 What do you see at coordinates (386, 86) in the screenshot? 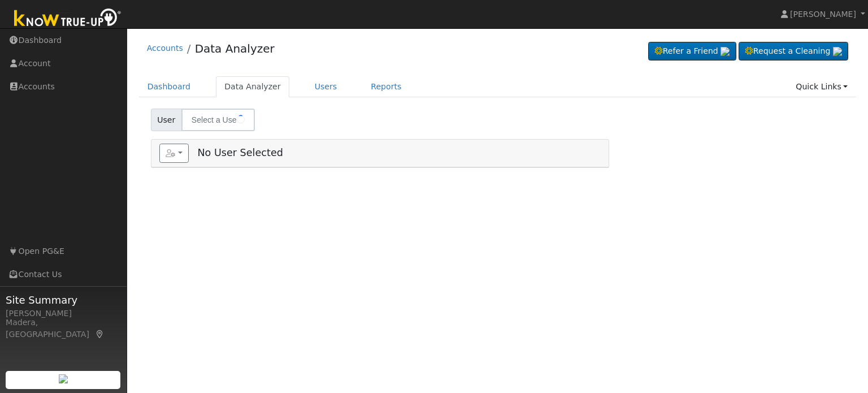
I see `a: Reports` at bounding box center [386, 86].